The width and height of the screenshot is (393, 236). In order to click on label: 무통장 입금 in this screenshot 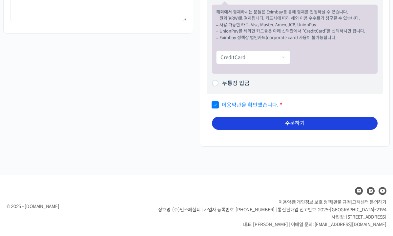, I will do `click(236, 83)`.